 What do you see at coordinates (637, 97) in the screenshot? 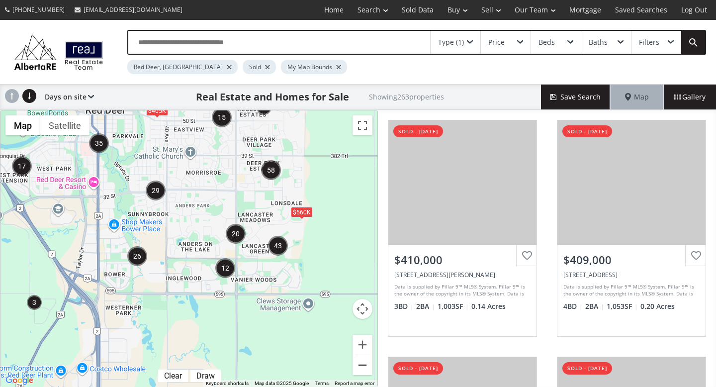
I see `span: Map` at bounding box center [637, 97].